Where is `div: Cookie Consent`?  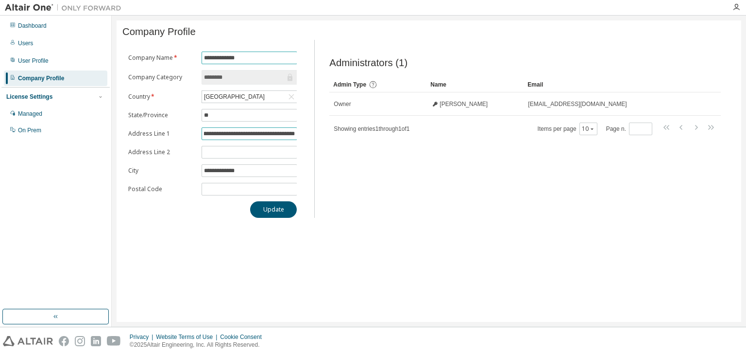
div: Cookie Consent is located at coordinates (243, 337).